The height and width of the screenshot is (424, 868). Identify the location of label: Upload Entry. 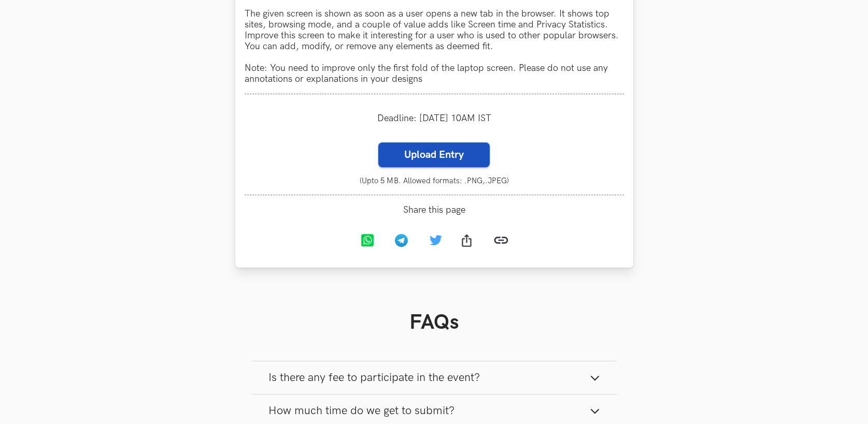
(434, 155).